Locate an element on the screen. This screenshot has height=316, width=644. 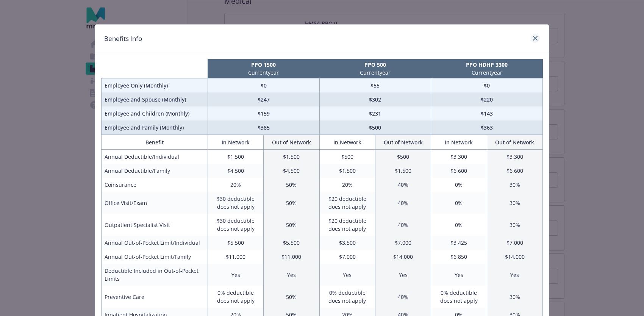
td: $363 is located at coordinates (486, 127).